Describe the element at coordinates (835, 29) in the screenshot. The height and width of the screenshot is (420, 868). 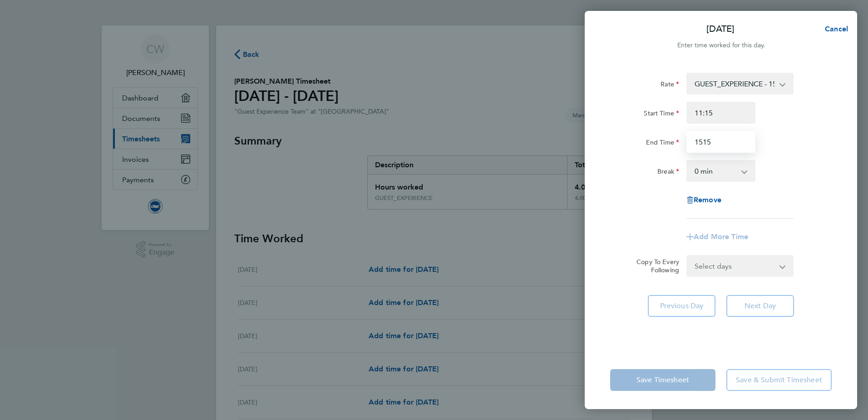
I see `span: Cancel` at that location.